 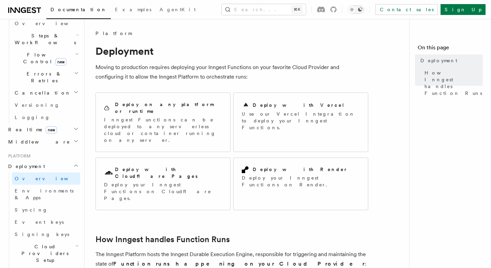 I want to click on a: Documentation, so click(x=78, y=11).